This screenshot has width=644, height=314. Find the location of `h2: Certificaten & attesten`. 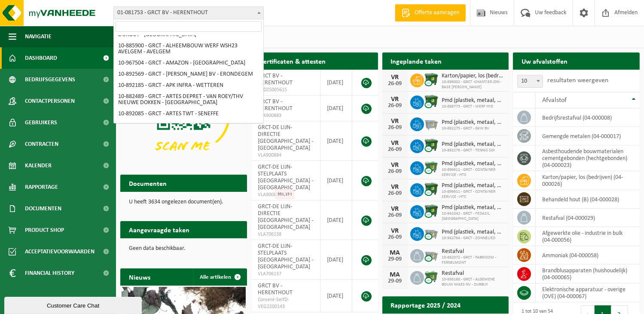

h2: Certificaten & attesten is located at coordinates (293, 61).